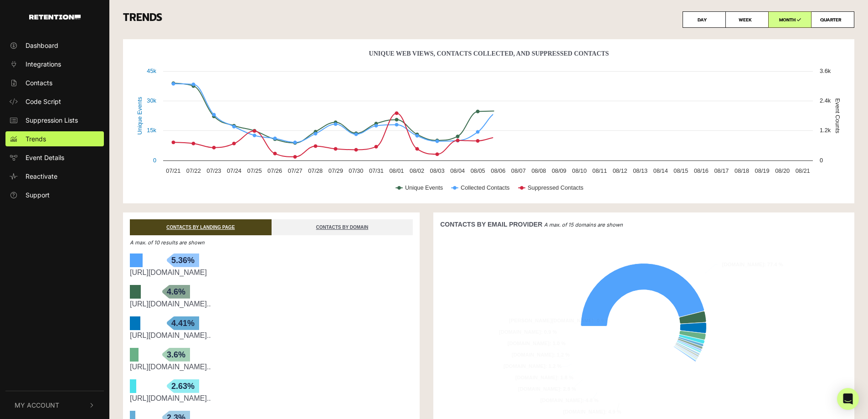 The image size is (868, 419). I want to click on h3: TRENDS, so click(488, 20).